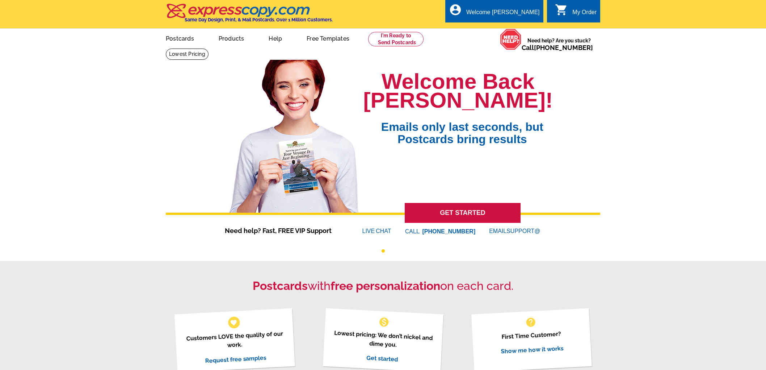  Describe the element at coordinates (561, 10) in the screenshot. I see `i: shopping_cart` at that location.